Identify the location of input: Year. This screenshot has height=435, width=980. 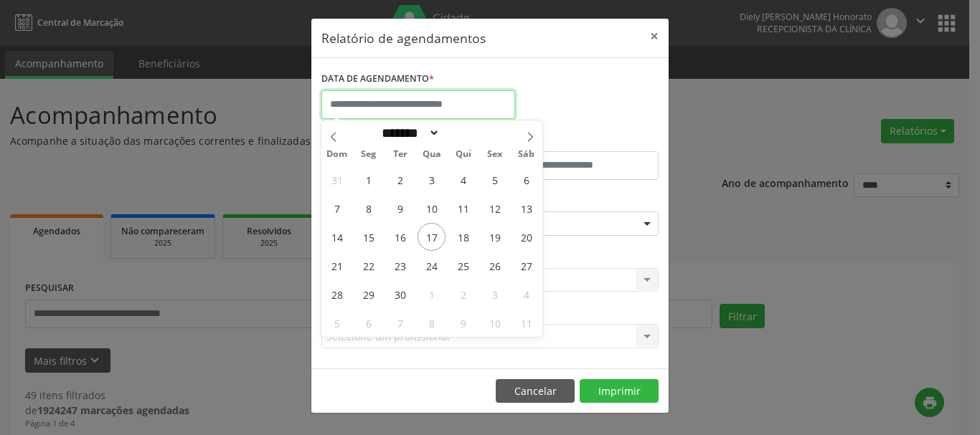
(463, 133).